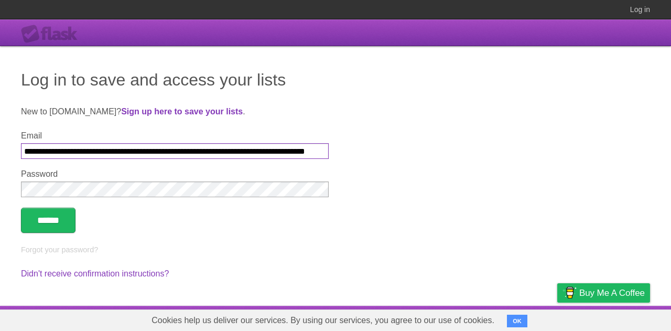 The width and height of the screenshot is (671, 331). What do you see at coordinates (517, 321) in the screenshot?
I see `button: OK` at bounding box center [517, 321].